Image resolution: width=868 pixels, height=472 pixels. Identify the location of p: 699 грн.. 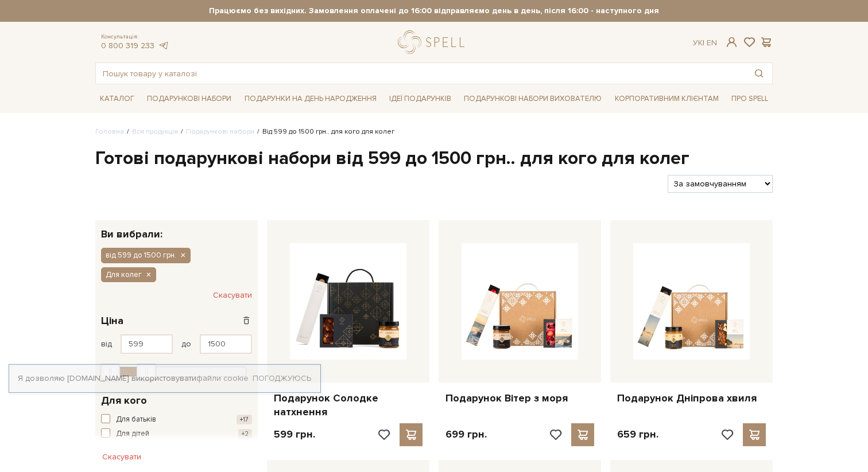
(466, 434).